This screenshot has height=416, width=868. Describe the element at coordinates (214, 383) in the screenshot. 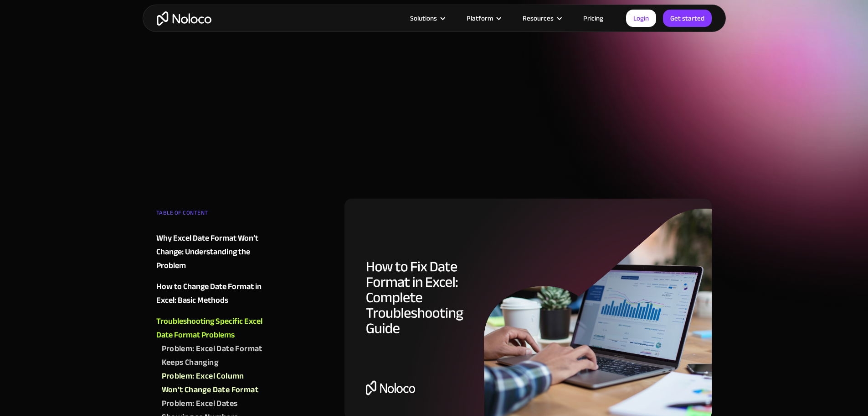

I see `a: Problem: Excel Column Won’t Change Date Format` at that location.